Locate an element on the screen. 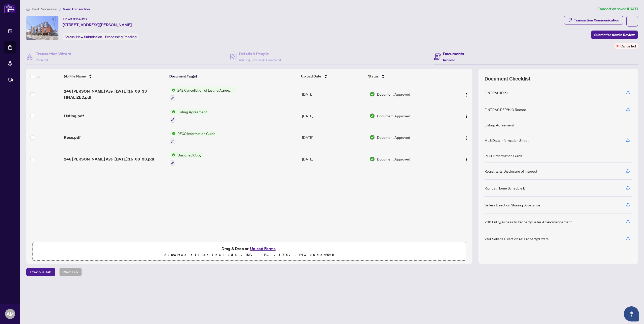  div: Right at Home Schedule B is located at coordinates (505, 188).